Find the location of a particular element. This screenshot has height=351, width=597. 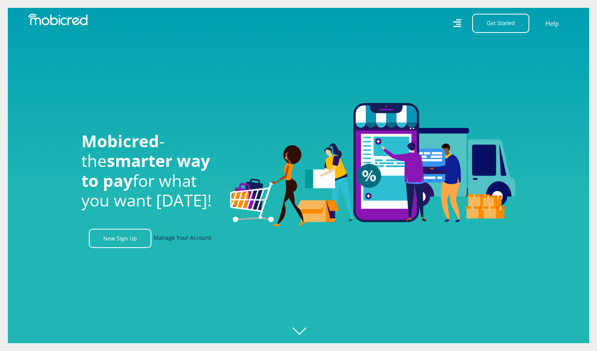

button: Get Started is located at coordinates (501, 23).